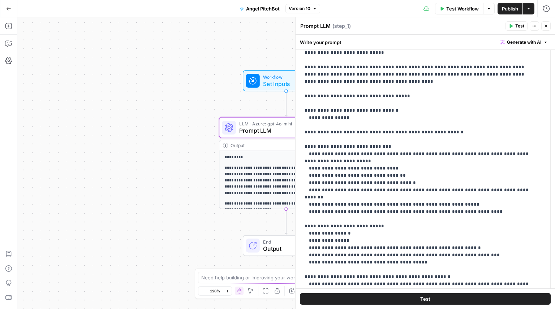 The width and height of the screenshot is (555, 309). What do you see at coordinates (292, 241) in the screenshot?
I see `span: End` at bounding box center [292, 241].